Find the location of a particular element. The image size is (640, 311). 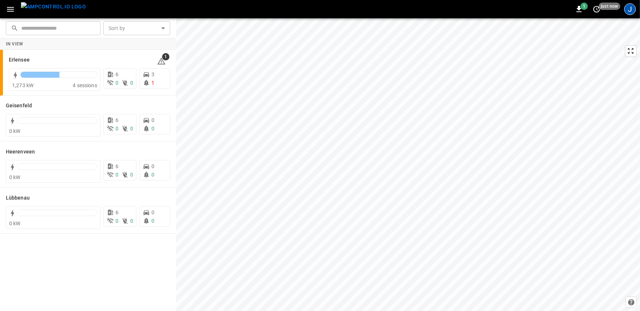

span: 3 is located at coordinates (153, 74).